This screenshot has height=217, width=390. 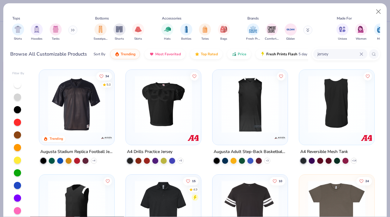 What do you see at coordinates (253, 39) in the screenshot?
I see `span: Fresh Prints` at bounding box center [253, 39].